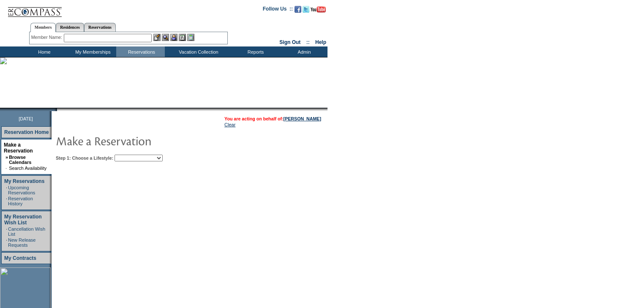 Image resolution: width=644 pixels, height=308 pixels. Describe the element at coordinates (85, 158) in the screenshot. I see `b: Step 1: Choose a Lifestyle:` at that location.